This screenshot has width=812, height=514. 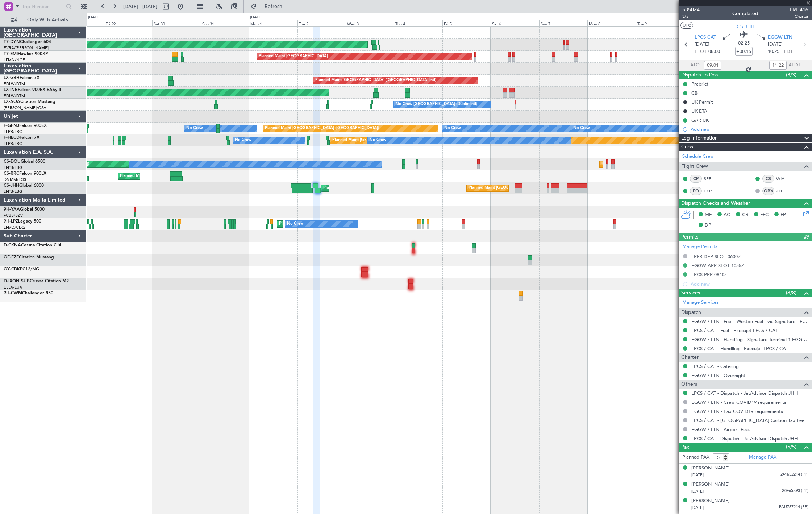 What do you see at coordinates (764, 215) in the screenshot?
I see `span: FFC` at bounding box center [764, 215].